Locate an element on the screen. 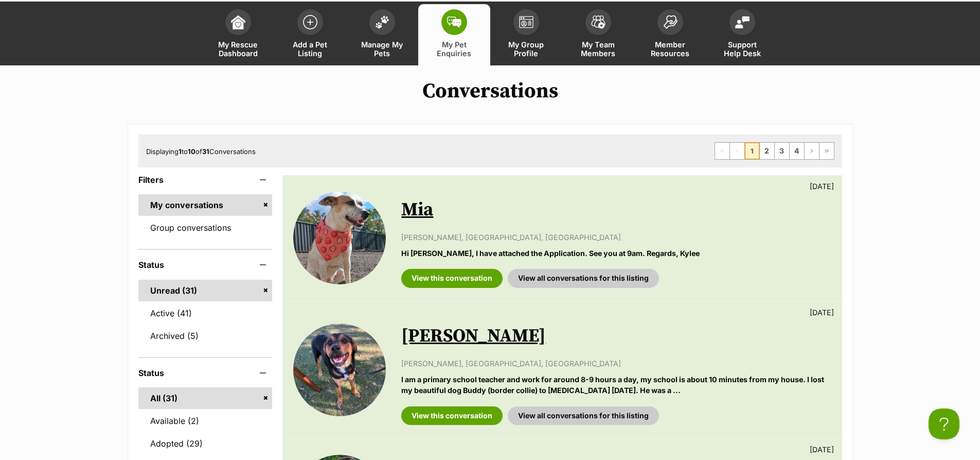 This screenshot has height=460, width=980. nav: Pagination is located at coordinates (775, 151).